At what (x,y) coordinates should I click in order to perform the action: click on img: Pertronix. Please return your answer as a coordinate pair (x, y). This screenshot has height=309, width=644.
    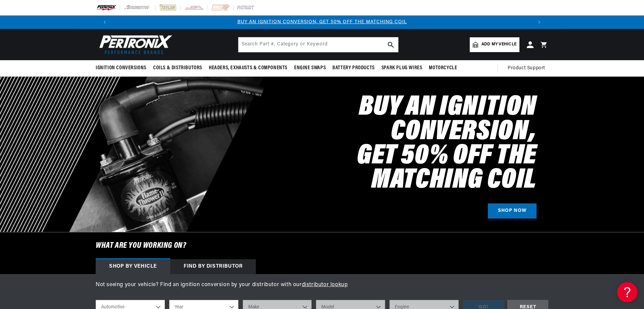
    Looking at the image, I should click on (134, 45).